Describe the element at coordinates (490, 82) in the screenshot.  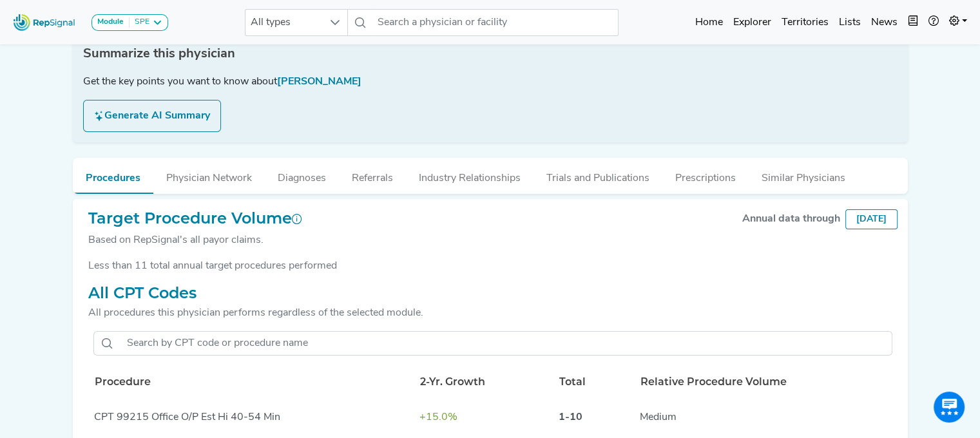
I see `div: Get the key points you want to know about` at that location.